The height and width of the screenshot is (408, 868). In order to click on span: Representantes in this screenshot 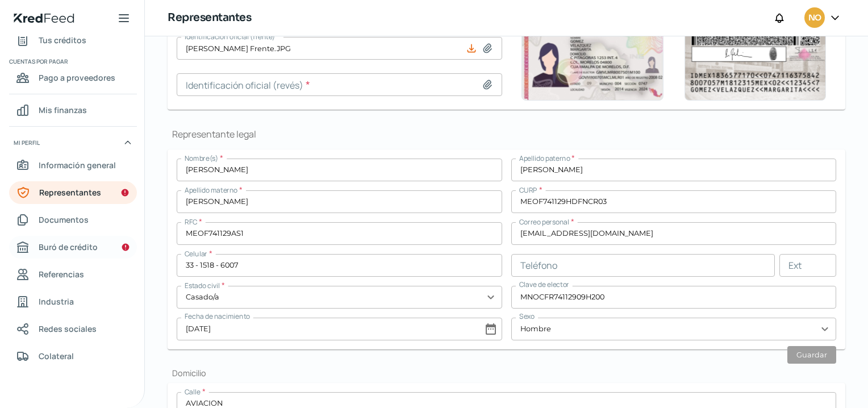, I will do `click(70, 192)`.